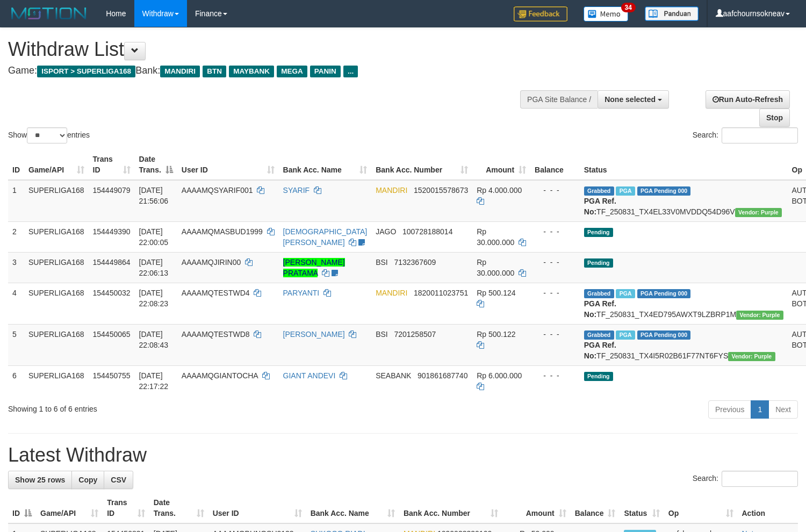 The height and width of the screenshot is (532, 806). Describe the element at coordinates (403, 455) in the screenshot. I see `h1: Latest Withdraw` at that location.